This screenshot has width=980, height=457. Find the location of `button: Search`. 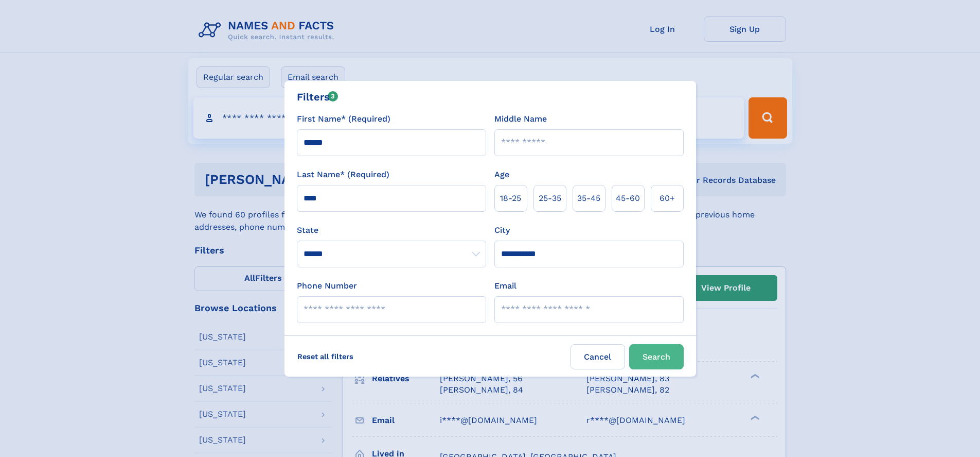

button: Search is located at coordinates (656, 357).